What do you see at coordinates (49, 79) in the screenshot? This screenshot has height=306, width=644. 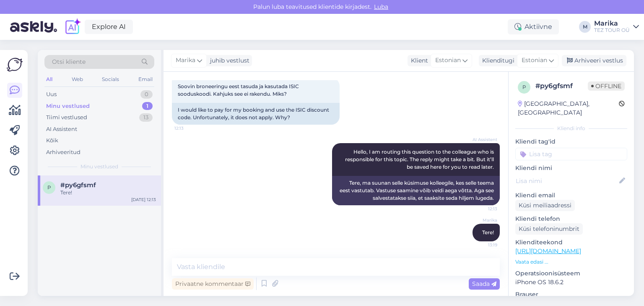 I see `div: All` at bounding box center [49, 79].